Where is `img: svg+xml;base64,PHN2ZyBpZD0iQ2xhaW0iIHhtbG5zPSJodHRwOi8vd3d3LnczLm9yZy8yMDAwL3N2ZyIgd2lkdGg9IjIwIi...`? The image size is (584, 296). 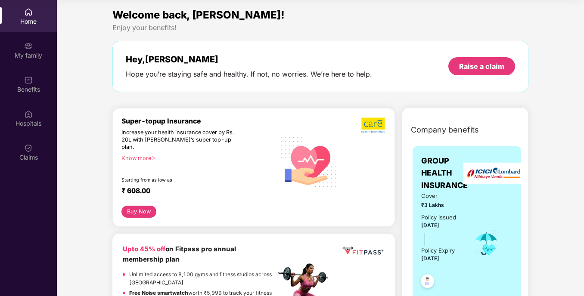
img: svg+xml;base64,PHN2ZyBpZD0iQ2xhaW0iIHhtbG5zPSJodHRwOi8vd3d3LnczLm9yZy8yMDAwL3N2ZyIgd2lkdGg9IjIwIi... is located at coordinates (28, 148).